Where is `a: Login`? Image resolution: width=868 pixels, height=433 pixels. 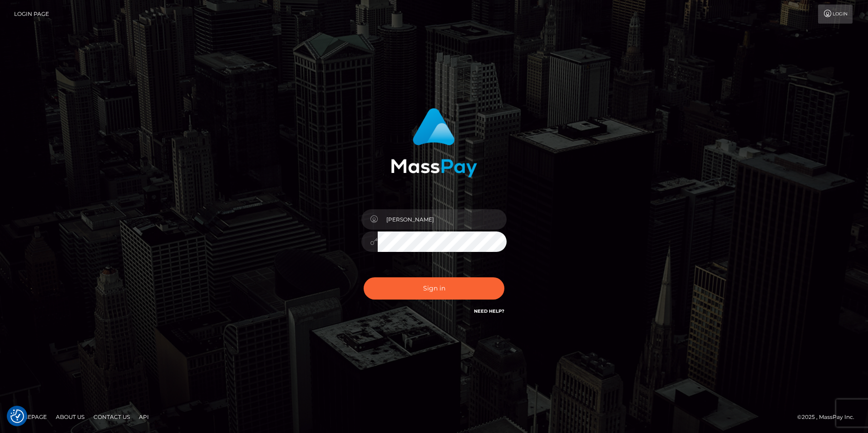 a: Login is located at coordinates (835, 14).